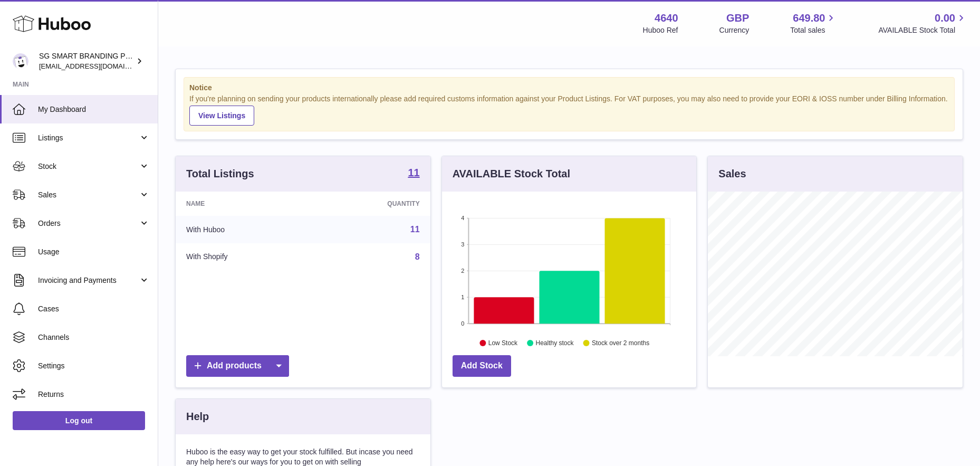  What do you see at coordinates (244, 203) in the screenshot?
I see `th: Name` at bounding box center [244, 203].